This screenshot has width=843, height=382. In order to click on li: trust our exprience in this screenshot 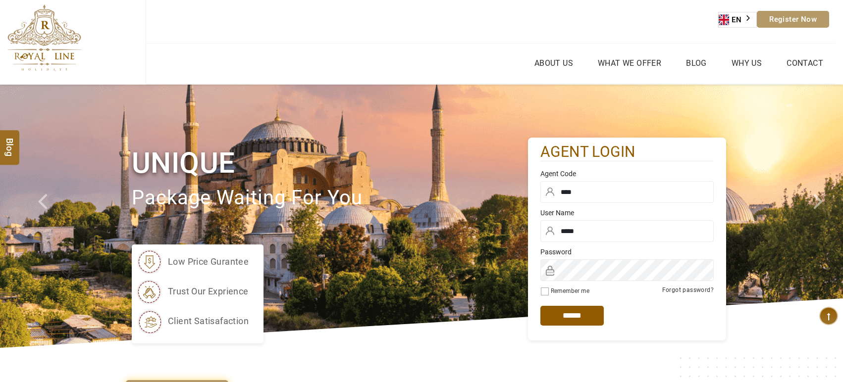, I will do `click(193, 292)`.